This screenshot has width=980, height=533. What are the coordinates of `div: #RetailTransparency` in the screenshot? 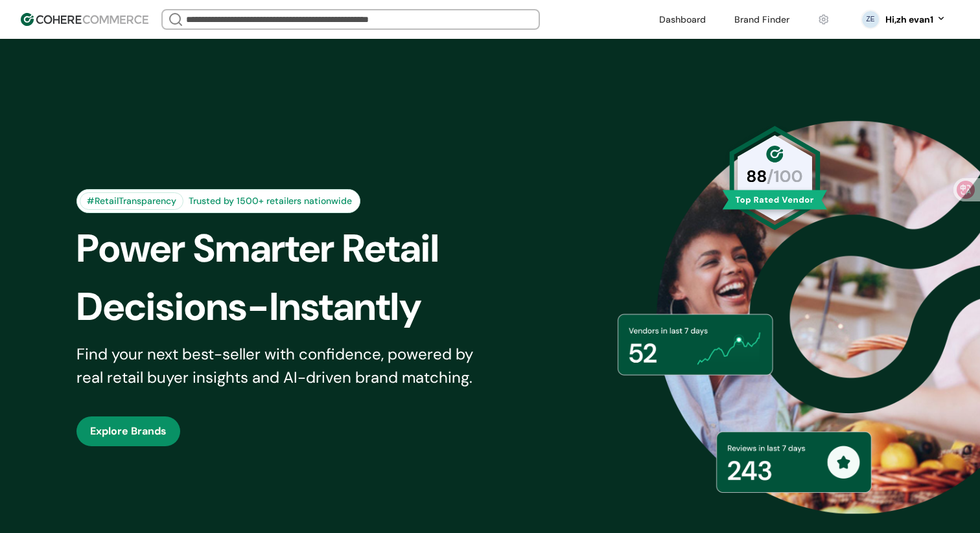 It's located at (132, 201).